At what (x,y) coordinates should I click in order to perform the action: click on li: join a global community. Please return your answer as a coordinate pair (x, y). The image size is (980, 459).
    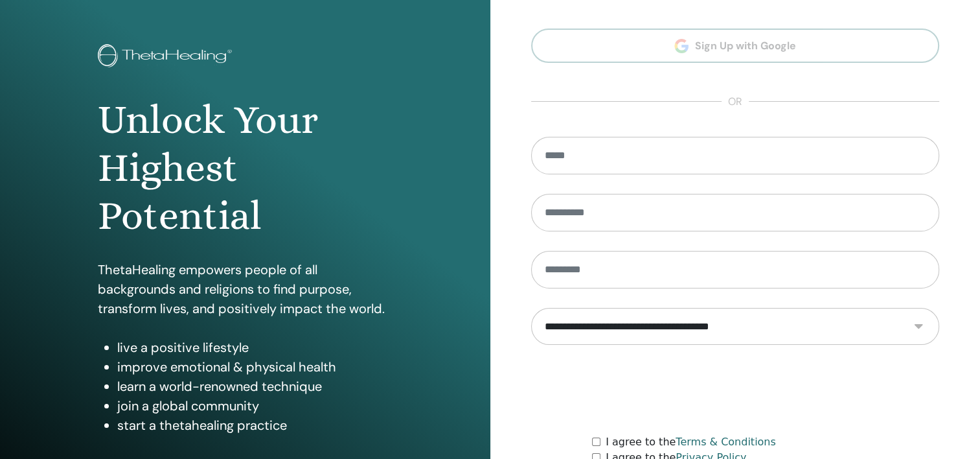
    Looking at the image, I should click on (255, 406).